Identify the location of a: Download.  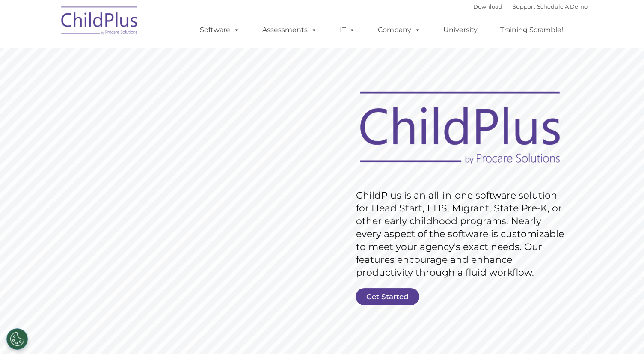
(488, 6).